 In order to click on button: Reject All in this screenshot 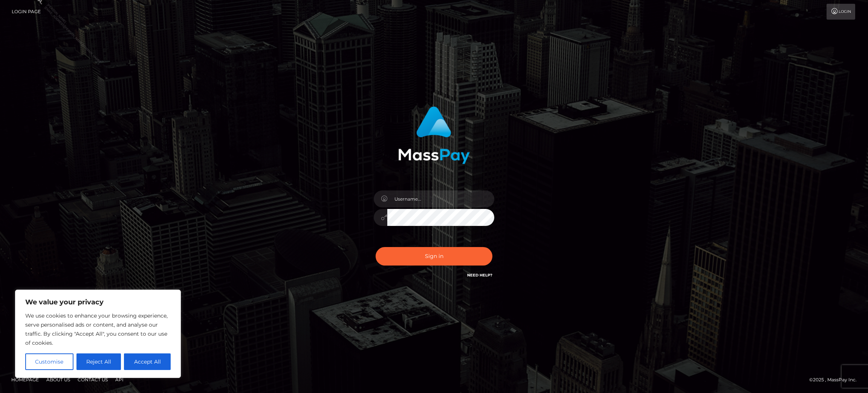, I will do `click(99, 361)`.